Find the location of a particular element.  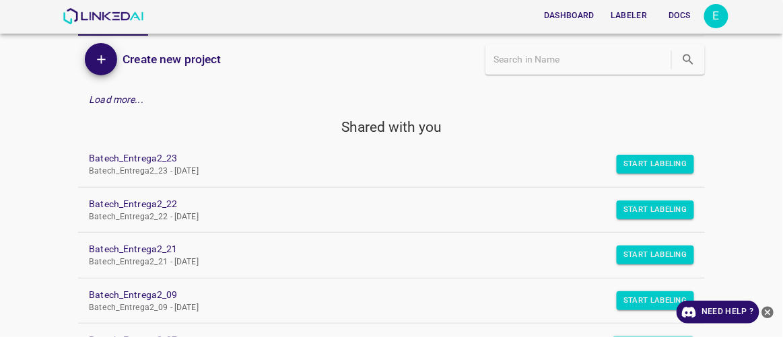

a: Batech_Entrega2_23 is located at coordinates (380, 158).